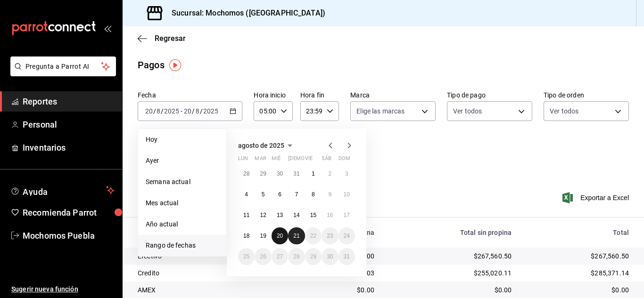  What do you see at coordinates (309, 160) in the screenshot?
I see `abbr: viernes` at bounding box center [309, 160].